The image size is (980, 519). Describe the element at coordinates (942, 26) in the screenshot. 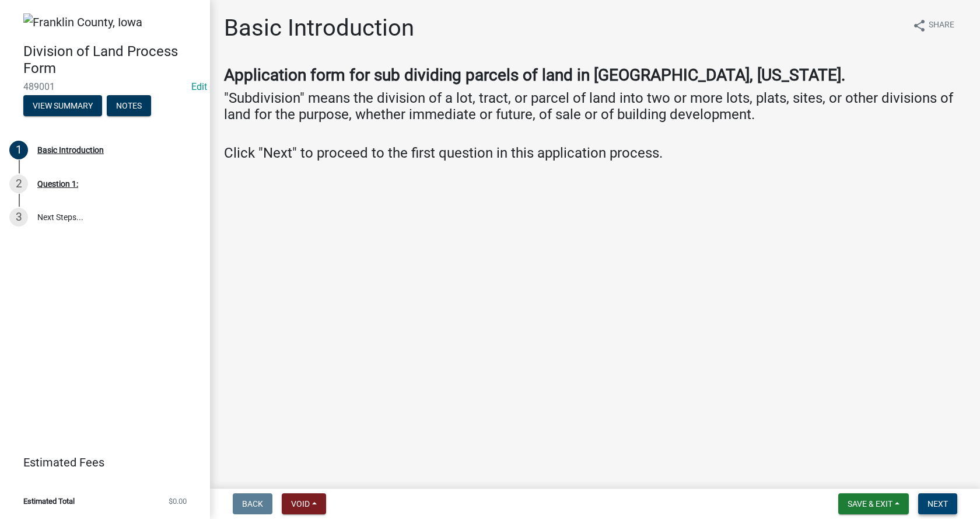

I see `span: Share` at that location.